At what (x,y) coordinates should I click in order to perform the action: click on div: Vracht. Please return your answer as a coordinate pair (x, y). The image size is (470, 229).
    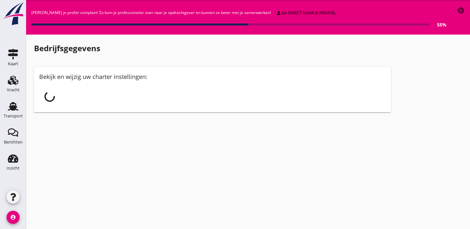
    Looking at the image, I should click on (13, 90).